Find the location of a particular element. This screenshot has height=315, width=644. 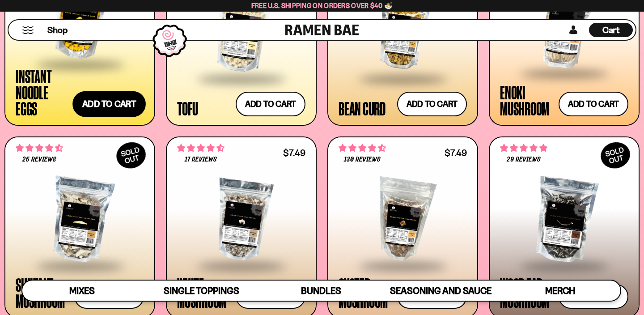

a: Bundles is located at coordinates (321, 291).